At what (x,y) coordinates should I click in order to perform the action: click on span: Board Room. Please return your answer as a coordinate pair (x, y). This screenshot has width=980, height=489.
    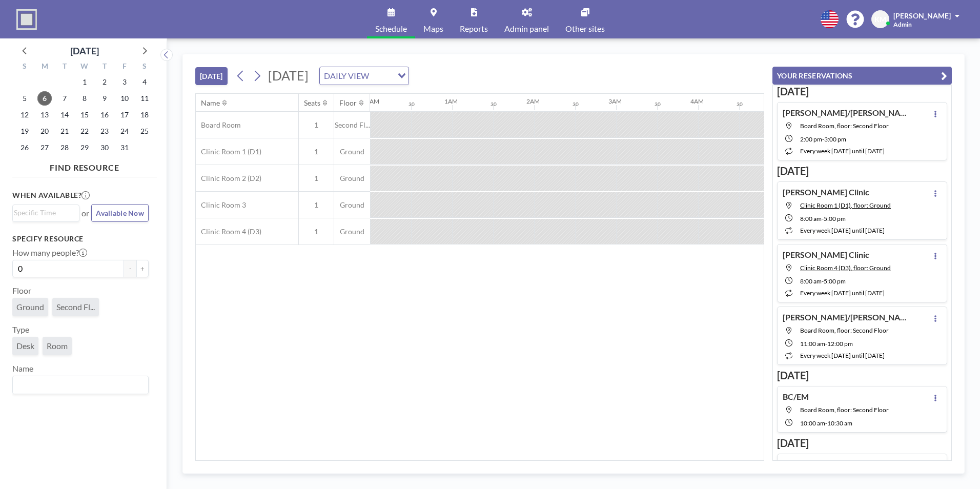
    Looking at the image, I should click on (219, 125).